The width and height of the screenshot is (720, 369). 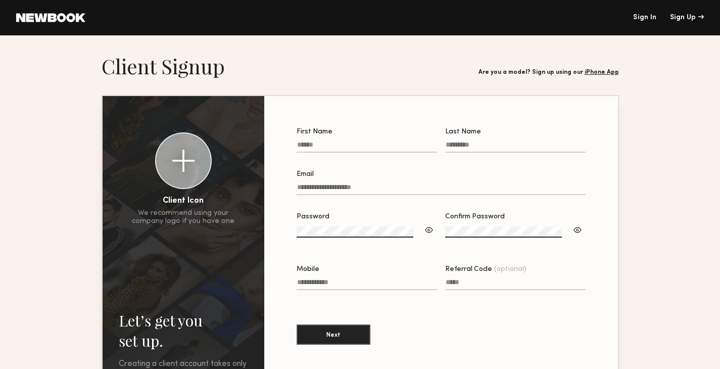 I want to click on input: Password, so click(x=355, y=232).